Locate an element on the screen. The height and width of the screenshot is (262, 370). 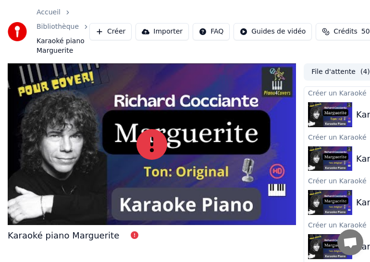
nav: breadcrumb is located at coordinates (63, 32).